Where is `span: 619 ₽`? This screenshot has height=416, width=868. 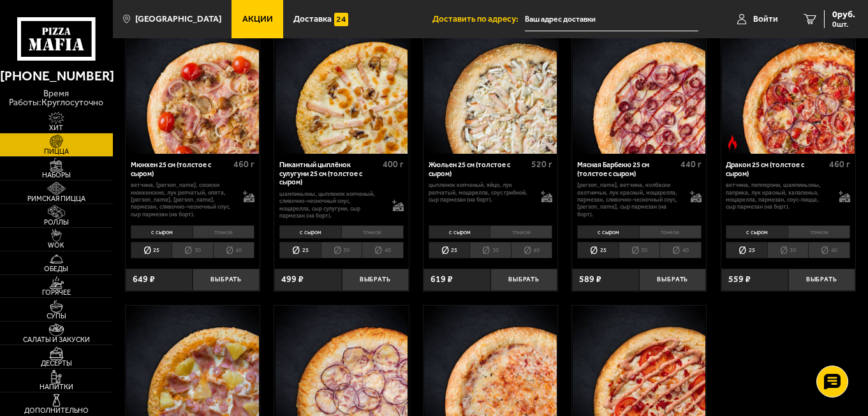 span: 619 ₽ is located at coordinates (441, 279).